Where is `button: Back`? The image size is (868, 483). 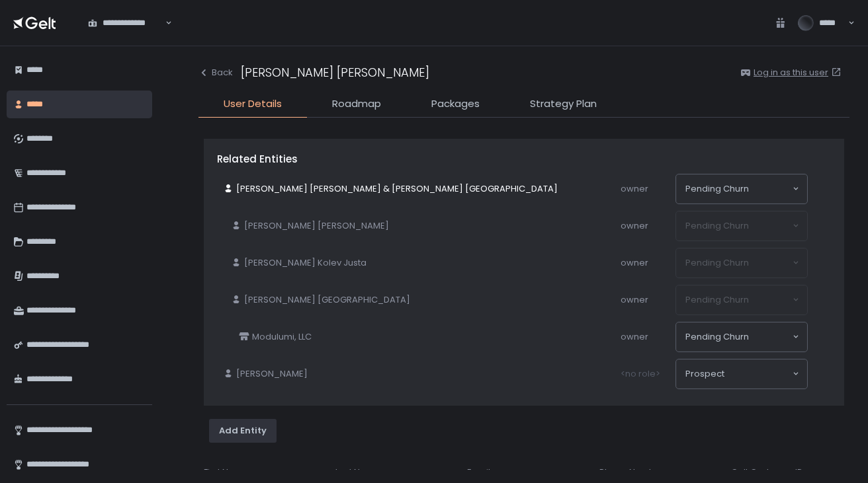 button: Back is located at coordinates (216, 72).